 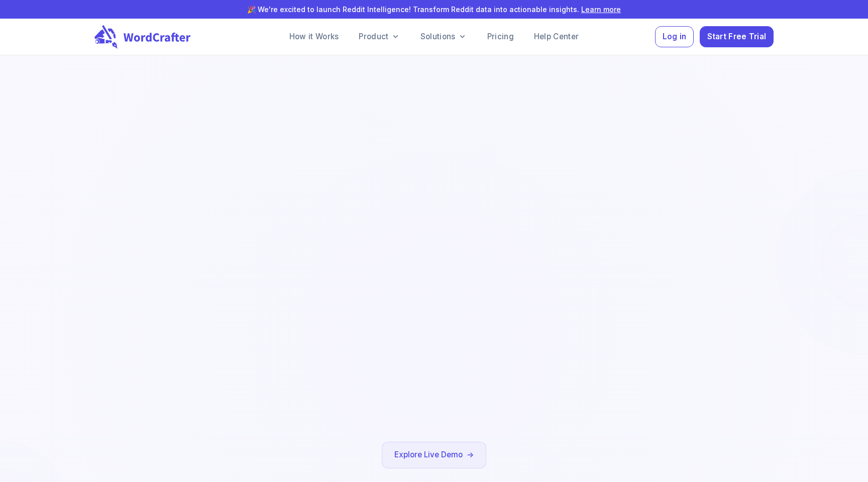 What do you see at coordinates (500, 37) in the screenshot?
I see `a: Pricing` at bounding box center [500, 37].